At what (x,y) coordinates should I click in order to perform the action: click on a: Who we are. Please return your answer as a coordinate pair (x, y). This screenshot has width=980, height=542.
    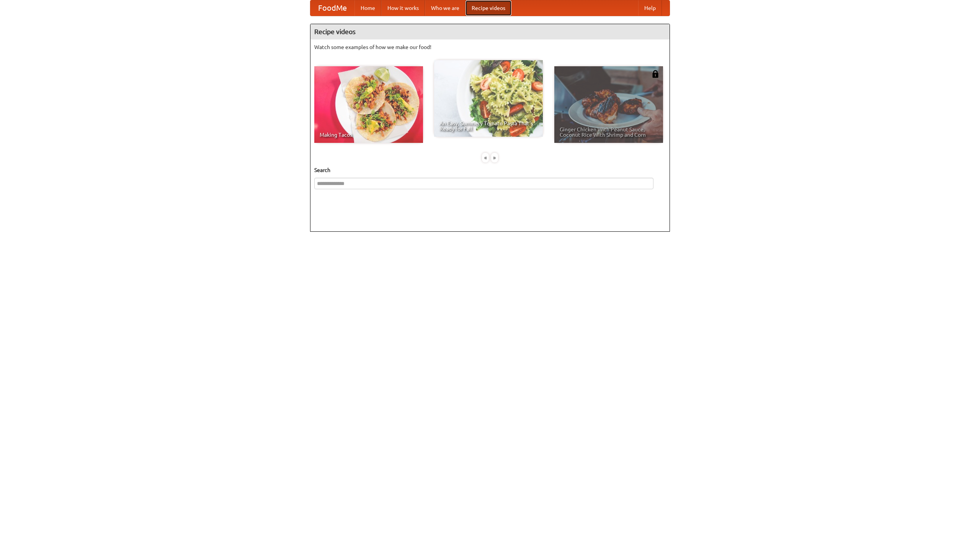
    Looking at the image, I should click on (445, 8).